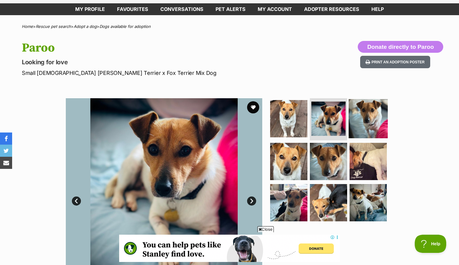 The height and width of the screenshot is (265, 459). I want to click on a: My profile, so click(90, 9).